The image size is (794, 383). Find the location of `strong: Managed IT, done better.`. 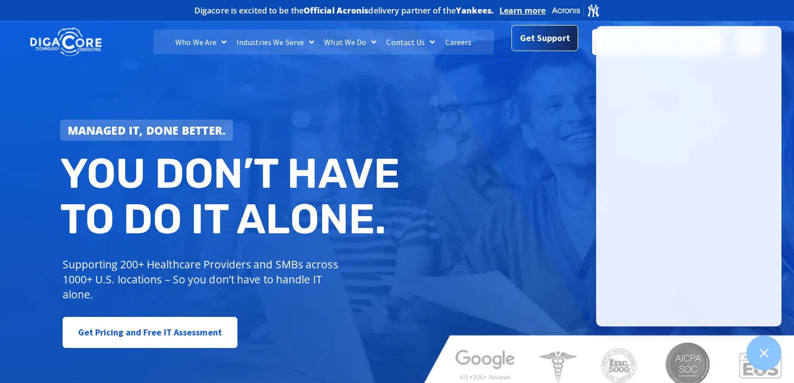

strong: Managed IT, done better. is located at coordinates (147, 130).